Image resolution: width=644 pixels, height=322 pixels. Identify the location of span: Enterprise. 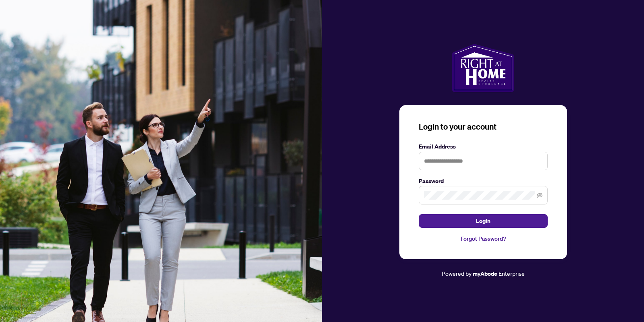
(512, 273).